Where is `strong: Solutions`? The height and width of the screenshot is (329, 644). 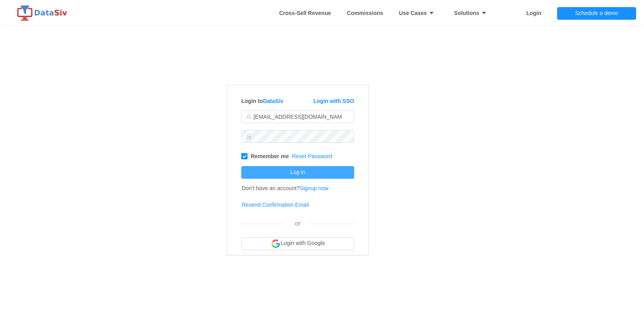
strong: Solutions is located at coordinates (472, 13).